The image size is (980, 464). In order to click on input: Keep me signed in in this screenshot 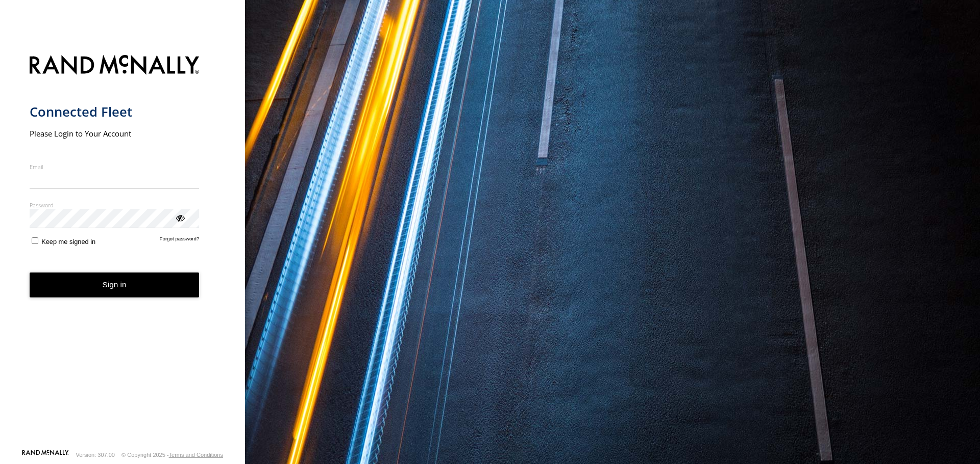, I will do `click(35, 240)`.